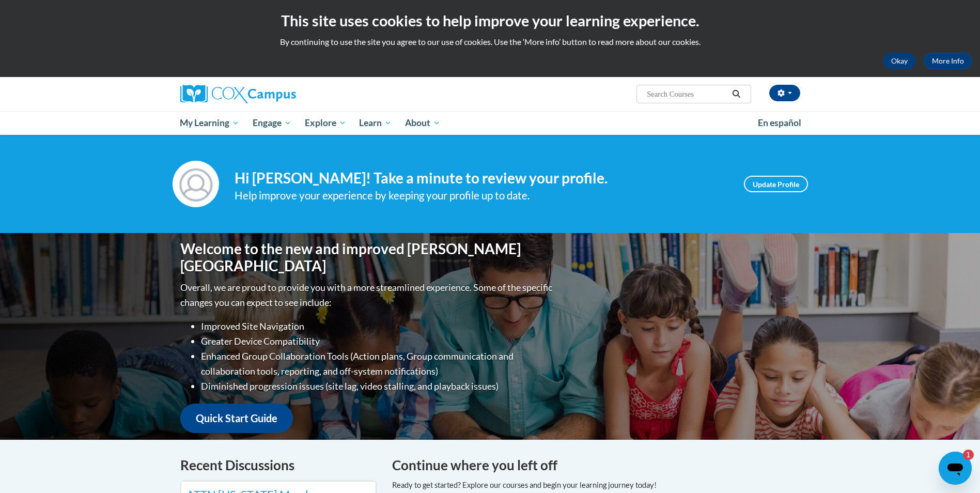 This screenshot has width=980, height=493. I want to click on a: More Info, so click(948, 61).